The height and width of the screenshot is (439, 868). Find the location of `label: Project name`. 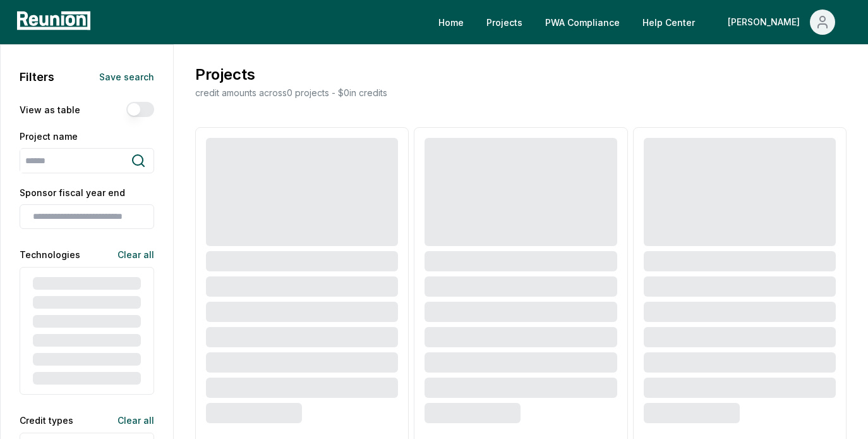

label: Project name is located at coordinates (87, 136).